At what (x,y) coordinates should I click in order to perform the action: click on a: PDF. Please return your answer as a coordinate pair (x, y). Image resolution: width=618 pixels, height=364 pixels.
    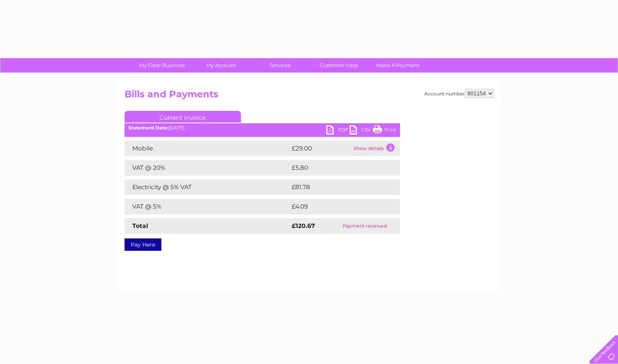
    Looking at the image, I should click on (338, 130).